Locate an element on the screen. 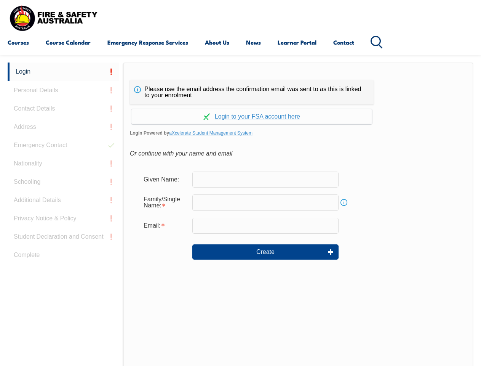  a: News is located at coordinates (253, 42).